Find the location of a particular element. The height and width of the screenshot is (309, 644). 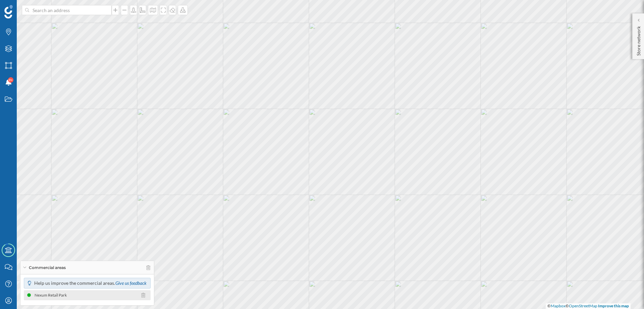

img: Geoblink Logo is located at coordinates (9, 12).